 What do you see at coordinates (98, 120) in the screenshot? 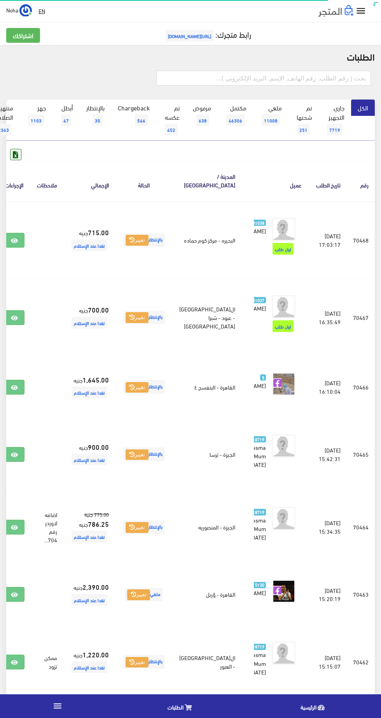
I see `span: 35` at bounding box center [98, 120].